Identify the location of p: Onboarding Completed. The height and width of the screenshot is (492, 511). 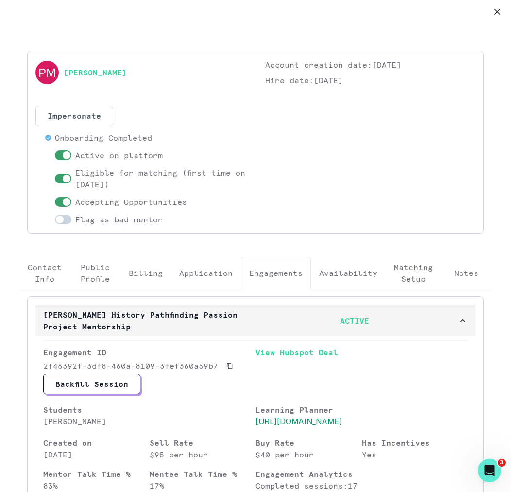
(104, 138).